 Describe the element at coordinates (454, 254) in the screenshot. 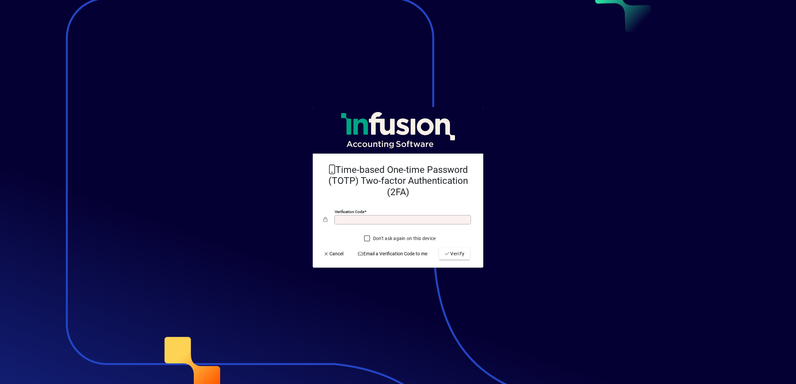

I see `button: Verify` at that location.